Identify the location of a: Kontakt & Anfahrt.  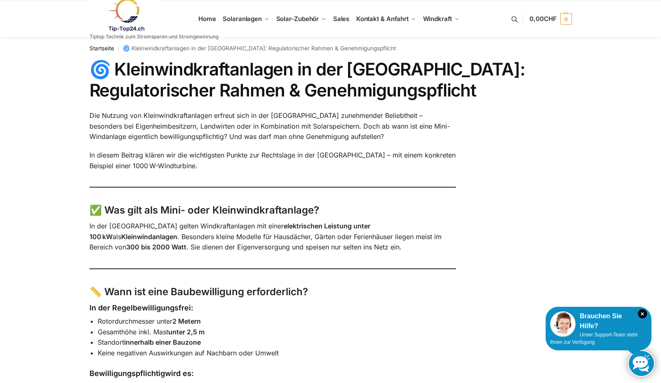
(386, 19).